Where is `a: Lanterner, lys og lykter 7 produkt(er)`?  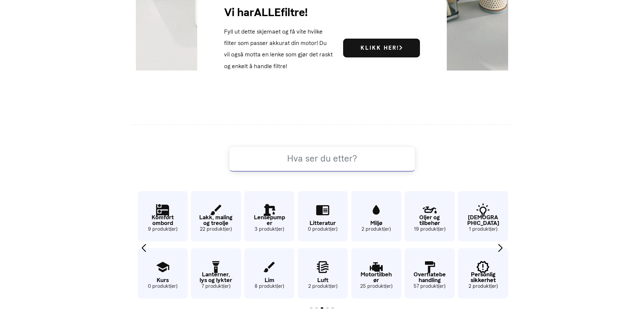 a: Lanterner, lys og lykter 7 produkt(er) is located at coordinates (216, 273).